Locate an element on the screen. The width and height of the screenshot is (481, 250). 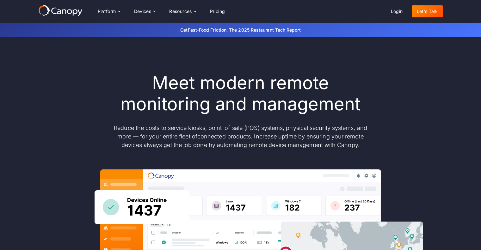
p: Reduce the costs to service kiosks, point-of-sale (POS) systems, physical security systems, and m... is located at coordinates (241, 136).